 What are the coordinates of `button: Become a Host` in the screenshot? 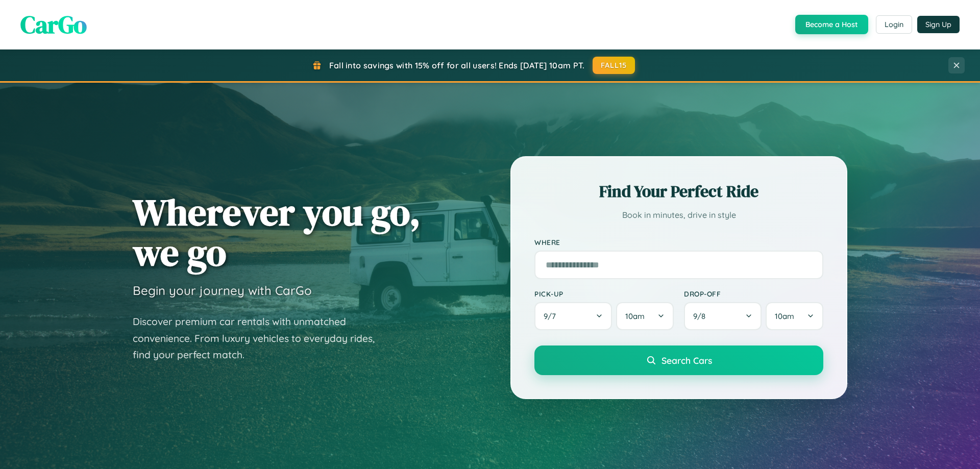 It's located at (831, 25).